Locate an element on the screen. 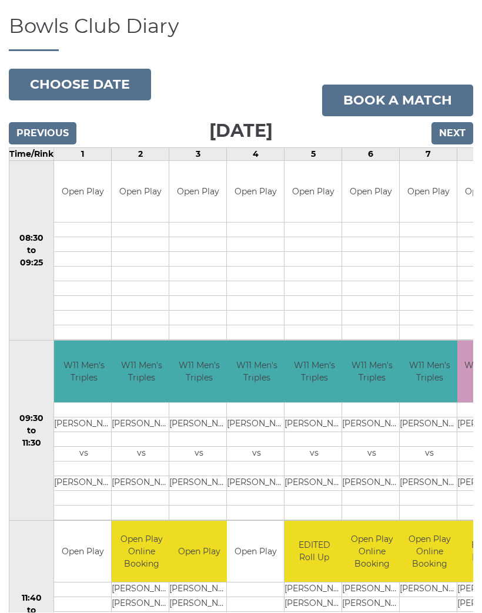 The image size is (482, 613). td: 5 is located at coordinates (313, 155).